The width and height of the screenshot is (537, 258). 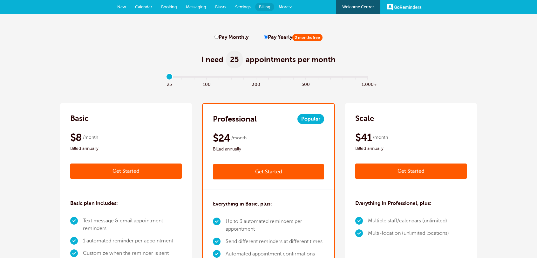 What do you see at coordinates (365, 118) in the screenshot?
I see `h2: Scale` at bounding box center [365, 118].